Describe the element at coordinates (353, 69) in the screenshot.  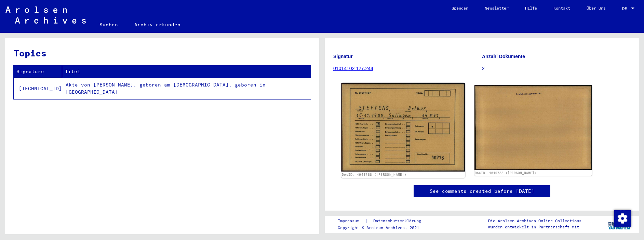
I see `a: 01014102 127.244` at that location.